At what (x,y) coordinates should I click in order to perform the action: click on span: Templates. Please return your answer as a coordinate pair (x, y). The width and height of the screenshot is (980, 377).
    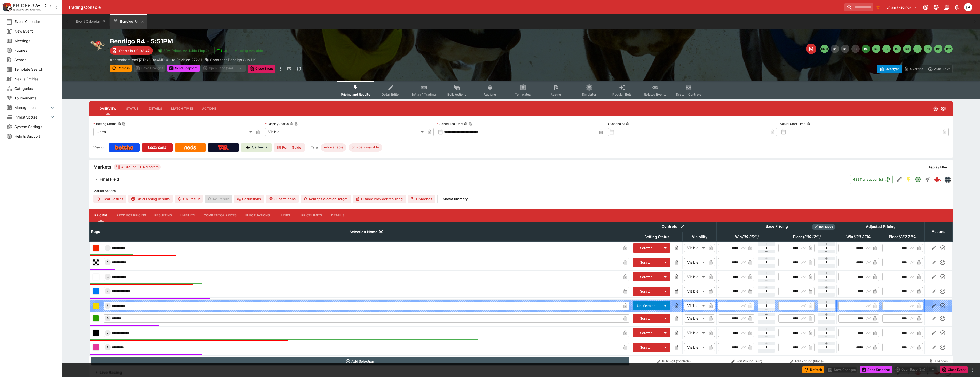
    Looking at the image, I should click on (523, 94).